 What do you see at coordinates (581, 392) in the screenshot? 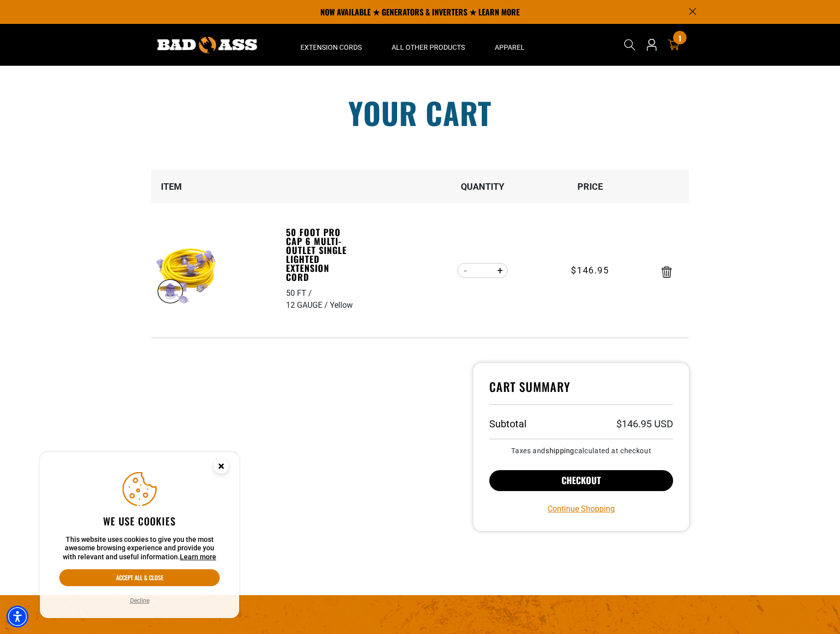
I see `h4: Cart Summary` at bounding box center [581, 392].